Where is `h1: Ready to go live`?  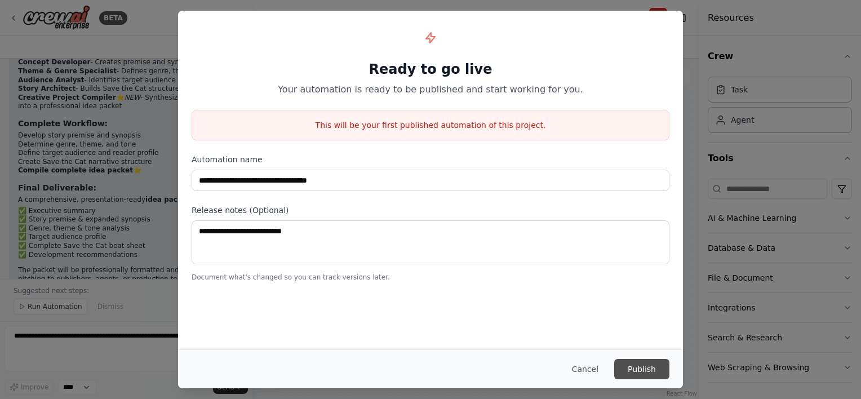 h1: Ready to go live is located at coordinates (431, 69).